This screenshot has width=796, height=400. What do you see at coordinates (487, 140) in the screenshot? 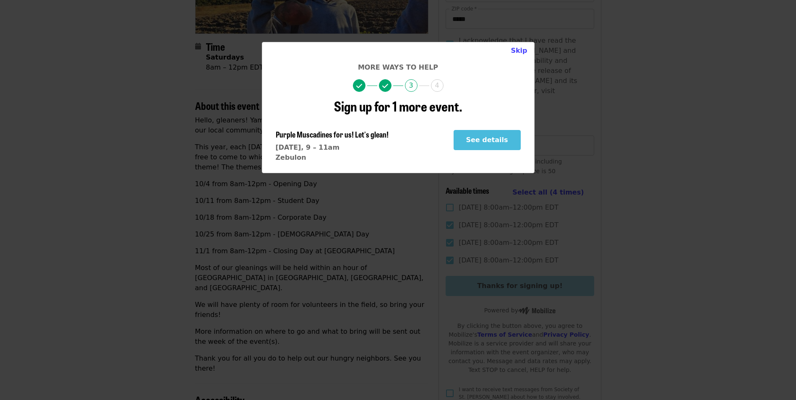
I see `a: See details` at bounding box center [487, 140].